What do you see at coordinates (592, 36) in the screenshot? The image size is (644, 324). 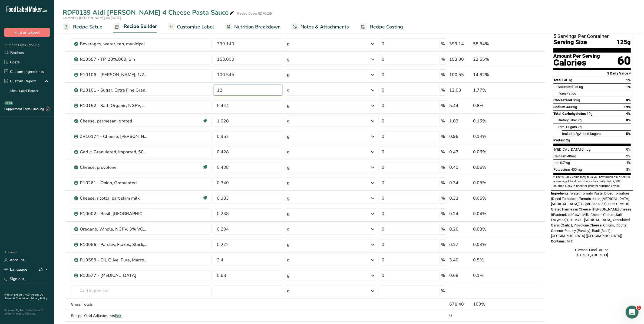 I see `div: 5 Servings Per Container` at bounding box center [592, 36].